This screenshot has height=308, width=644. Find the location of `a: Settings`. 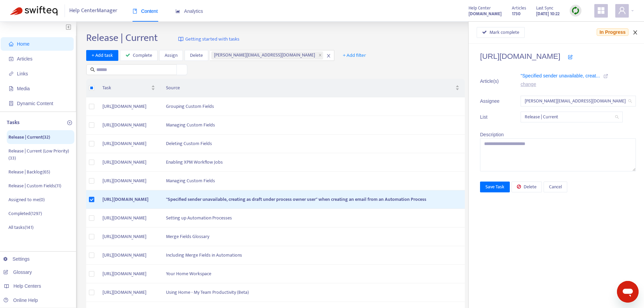

a: Settings is located at coordinates (17, 259).